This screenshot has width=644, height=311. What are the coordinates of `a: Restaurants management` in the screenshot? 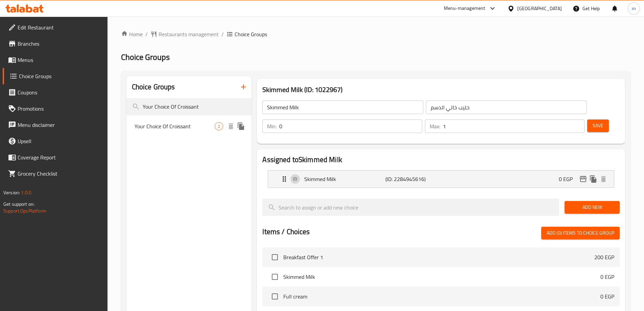 It's located at (185, 34).